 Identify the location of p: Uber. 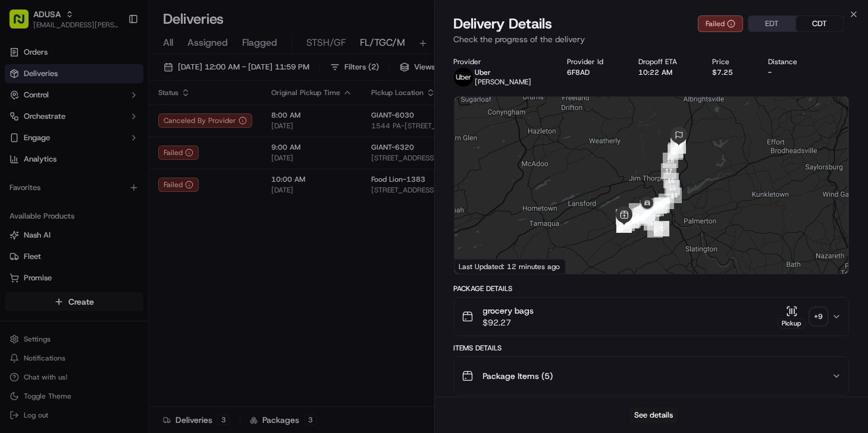
(503, 73).